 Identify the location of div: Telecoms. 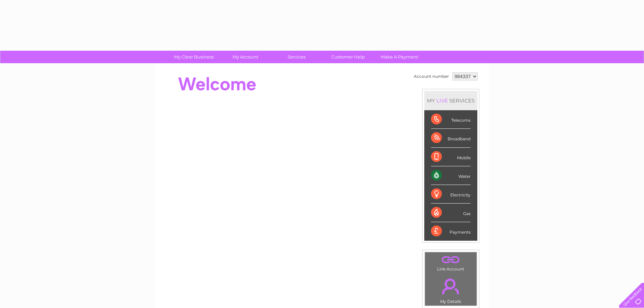
(451, 119).